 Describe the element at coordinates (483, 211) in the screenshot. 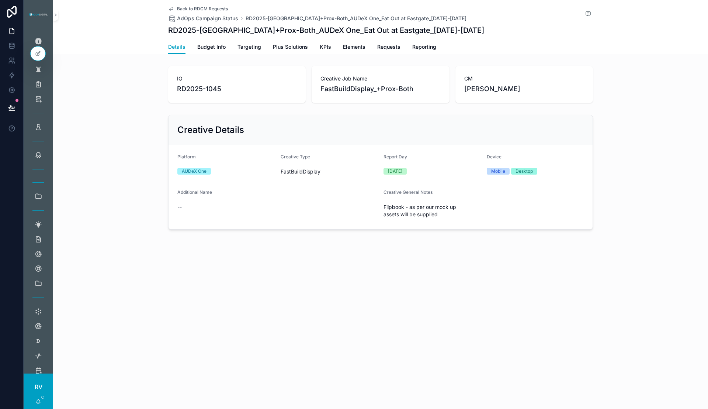

I see `span: Flipbook - as per our mock up assets will be supplied` at that location.